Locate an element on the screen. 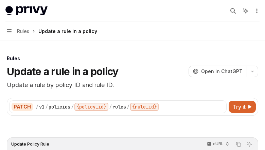 Image resolution: width=265 pixels, height=150 pixels. span: Rules is located at coordinates (23, 31).